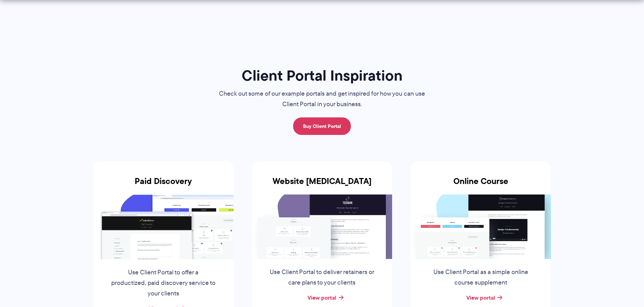 This screenshot has height=307, width=644. Describe the element at coordinates (322, 277) in the screenshot. I see `p: Use Client Portal to deliver retainers or care plans to your clients` at that location.